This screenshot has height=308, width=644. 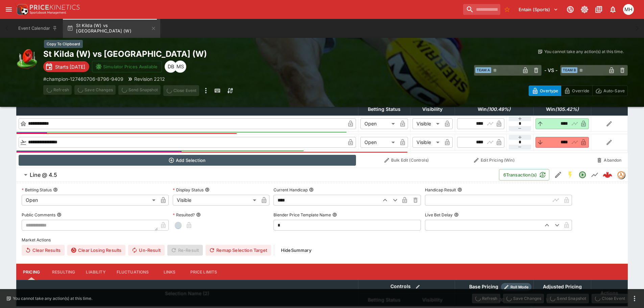 I want to click on button: No Bookmarks, so click(x=507, y=9).